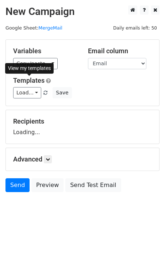  What do you see at coordinates (34, 28) in the screenshot?
I see `small: Google Sheet:` at bounding box center [34, 28].